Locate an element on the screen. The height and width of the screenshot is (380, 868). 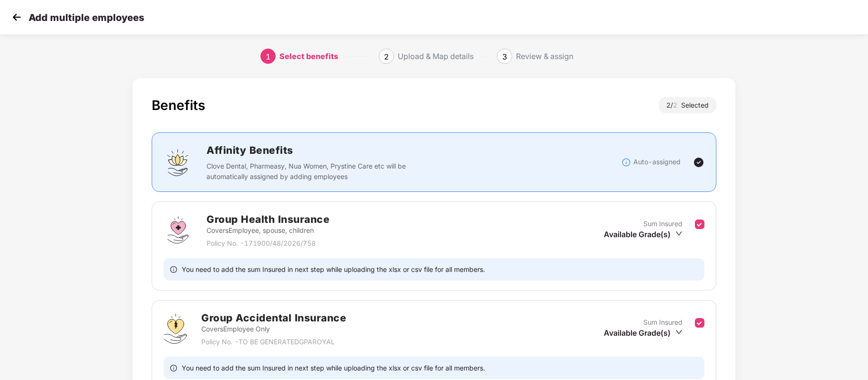
div: Benefits is located at coordinates (178, 105).